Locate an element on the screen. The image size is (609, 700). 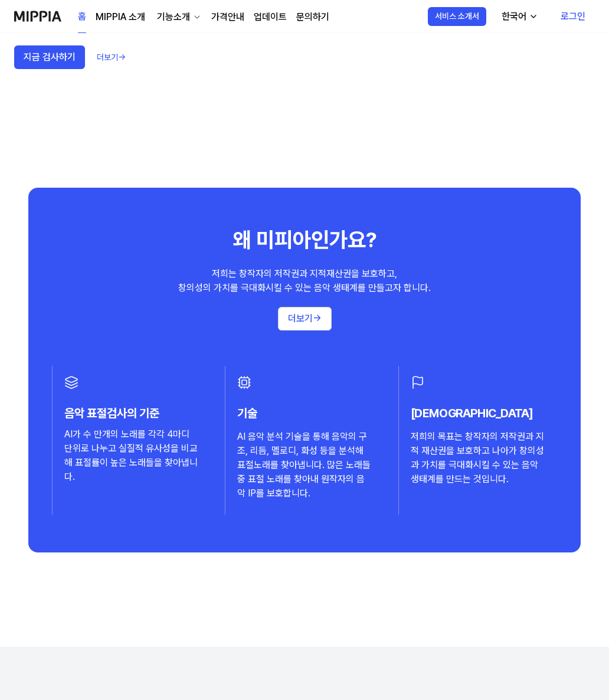
a: 지금 검사하기 is located at coordinates (49, 57).